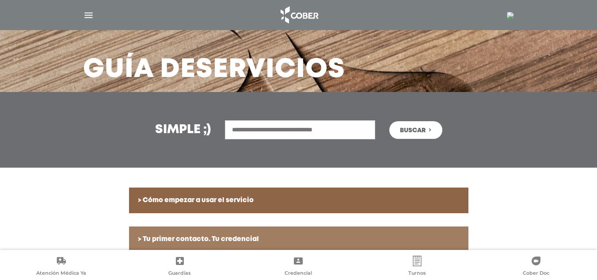 The image size is (597, 280). What do you see at coordinates (299, 15) in the screenshot?
I see `img: logo_cober_home-white.png` at bounding box center [299, 15].